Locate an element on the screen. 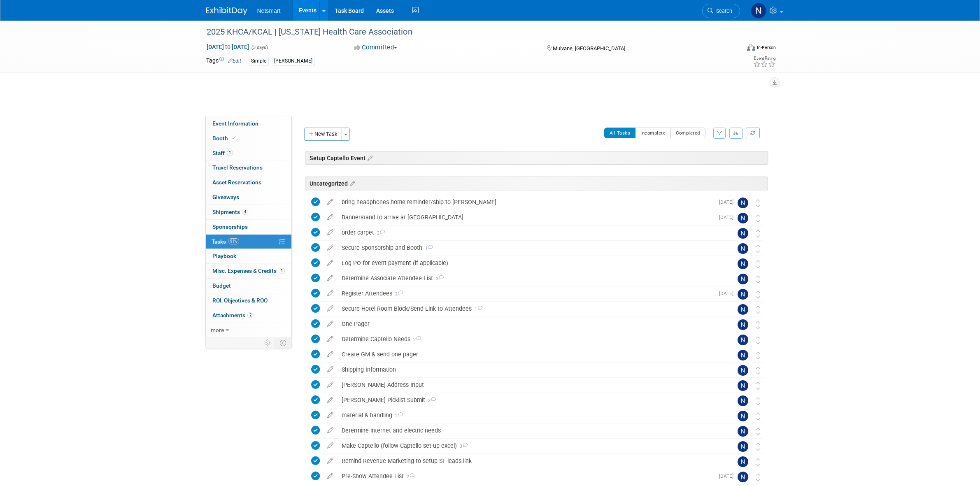 The height and width of the screenshot is (486, 980). div: Simple is located at coordinates (258, 61).